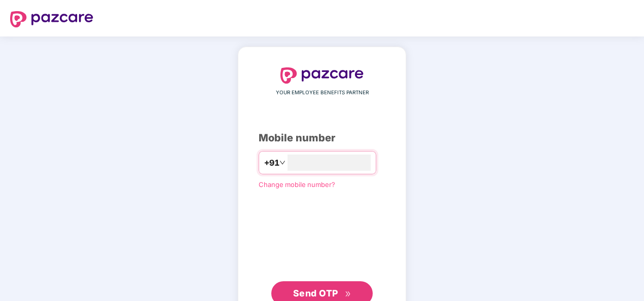  I want to click on span: Send OTP, so click(316, 293).